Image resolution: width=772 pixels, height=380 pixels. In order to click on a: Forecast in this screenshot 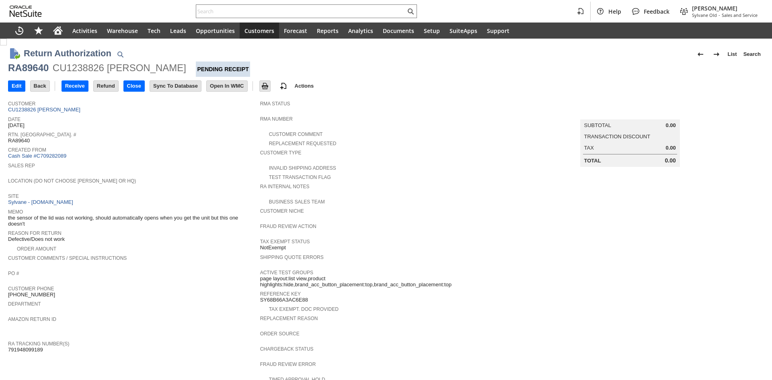, I will do `click(295, 31)`.